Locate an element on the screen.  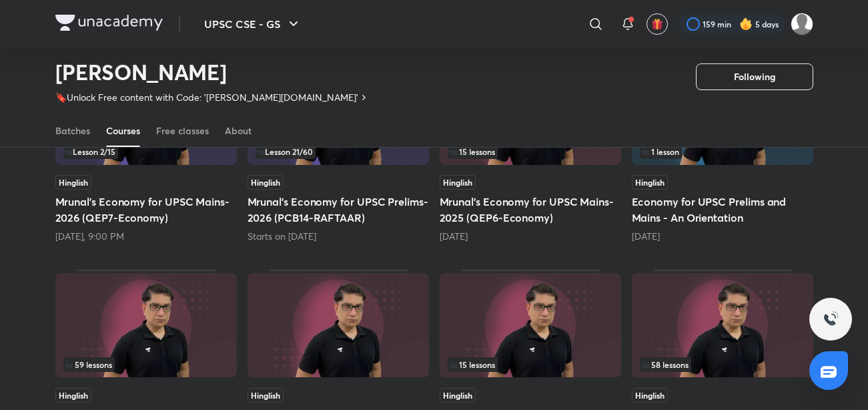
div: 1 month ago is located at coordinates (530, 237).